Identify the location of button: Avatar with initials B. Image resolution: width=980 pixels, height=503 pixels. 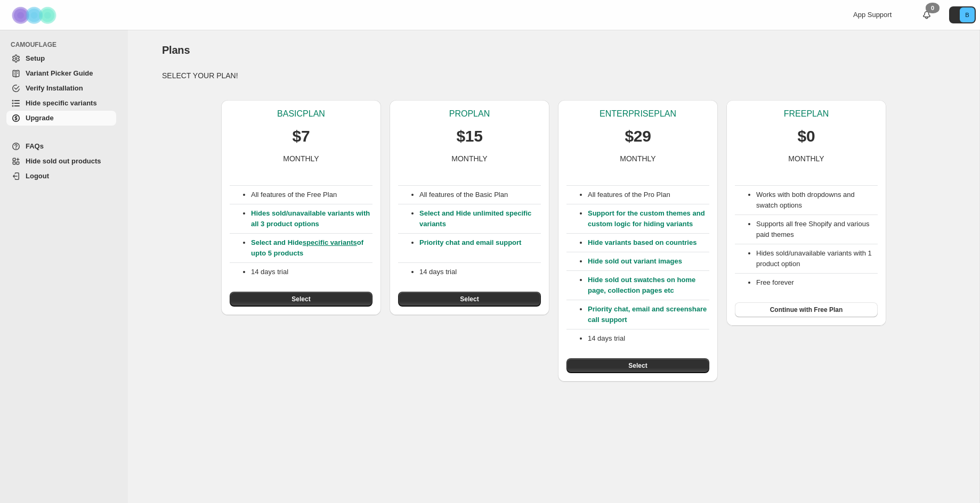
(963, 15).